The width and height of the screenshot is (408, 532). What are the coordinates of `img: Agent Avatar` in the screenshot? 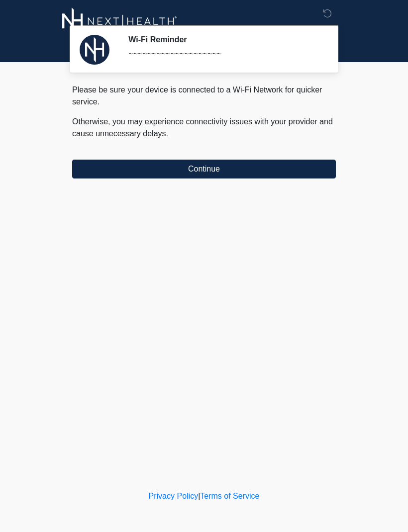 It's located at (94, 50).